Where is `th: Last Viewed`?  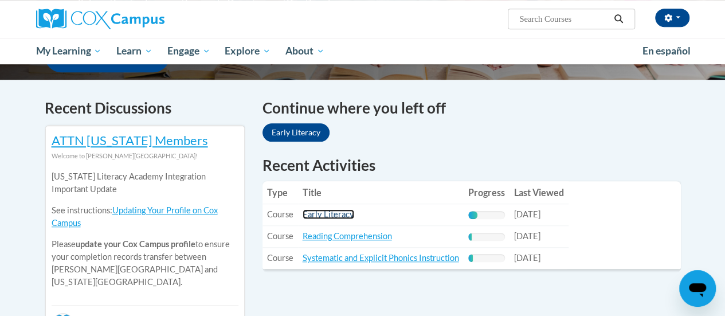
th: Last Viewed is located at coordinates (539, 193).